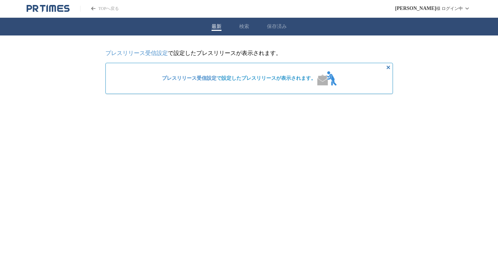 This screenshot has width=498, height=276. What do you see at coordinates (249, 53) in the screenshot?
I see `p: で設定したプレスリリースが表示されます。` at bounding box center [249, 53].